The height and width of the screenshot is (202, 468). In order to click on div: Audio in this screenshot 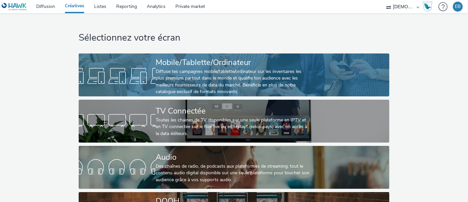, I will do `click(233, 157)`.